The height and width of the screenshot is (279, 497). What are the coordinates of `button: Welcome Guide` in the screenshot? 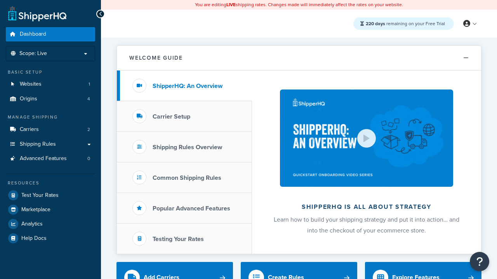 It's located at (299, 58).